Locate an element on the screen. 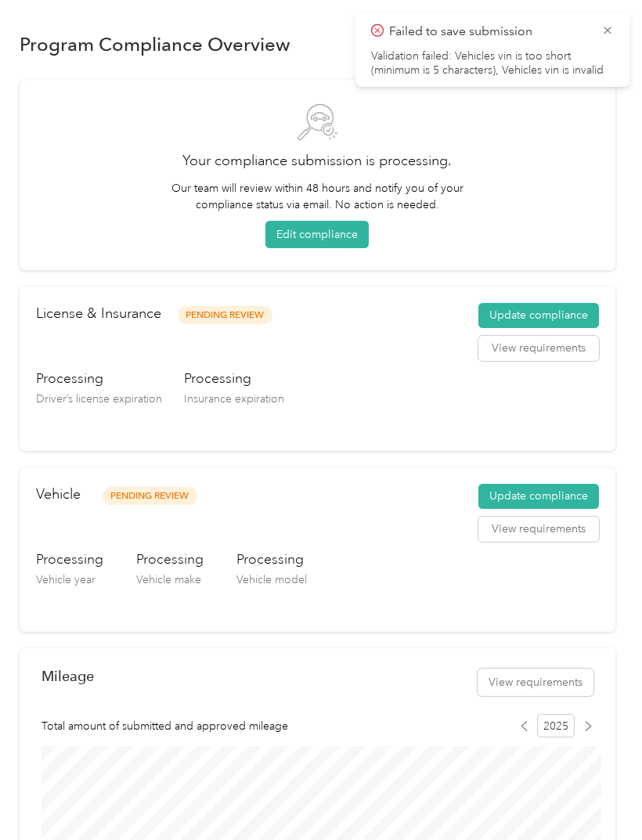 The height and width of the screenshot is (840, 642). span: Driver’s license expiration is located at coordinates (98, 399).